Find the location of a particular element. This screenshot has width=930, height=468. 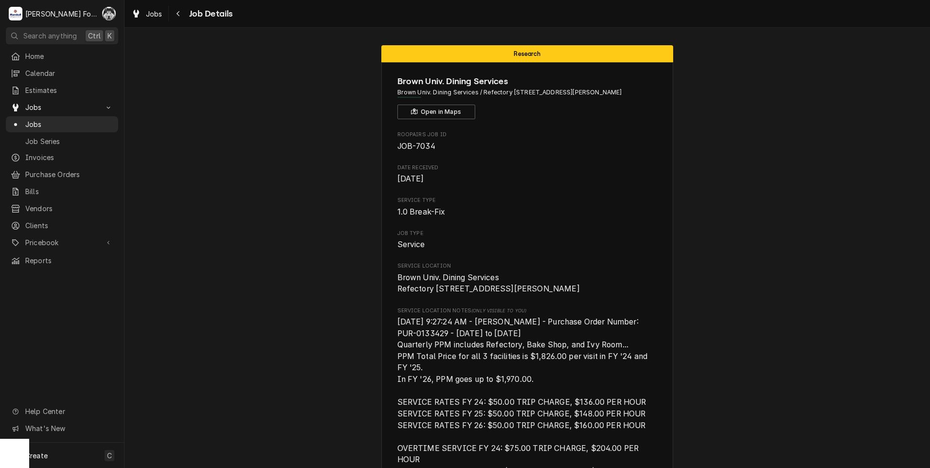

span: Research is located at coordinates (527, 53).